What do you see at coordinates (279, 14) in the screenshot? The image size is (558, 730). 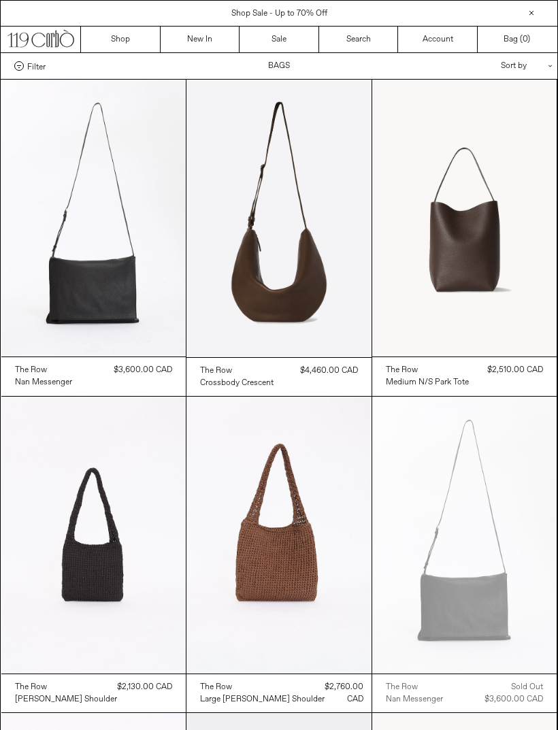 I see `span: Shop Sale - Up to 70% Off` at bounding box center [279, 14].